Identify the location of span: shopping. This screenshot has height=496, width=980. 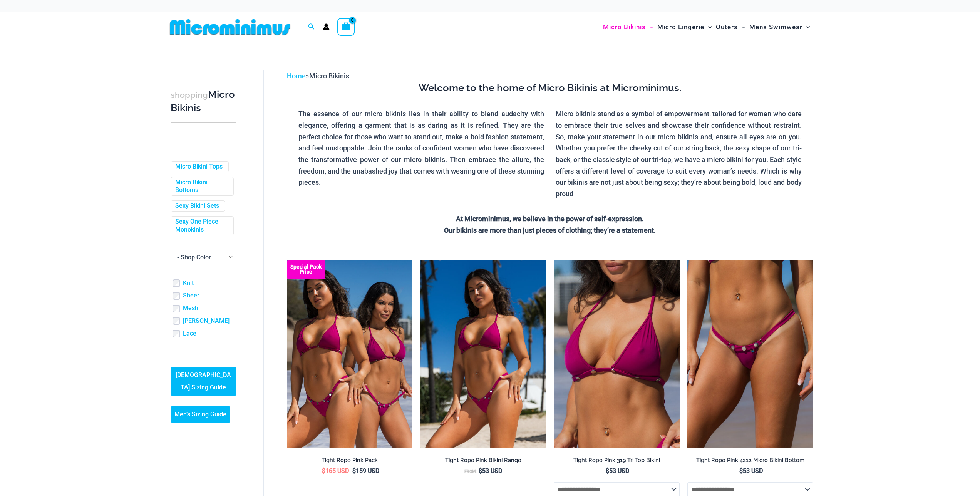
(189, 95).